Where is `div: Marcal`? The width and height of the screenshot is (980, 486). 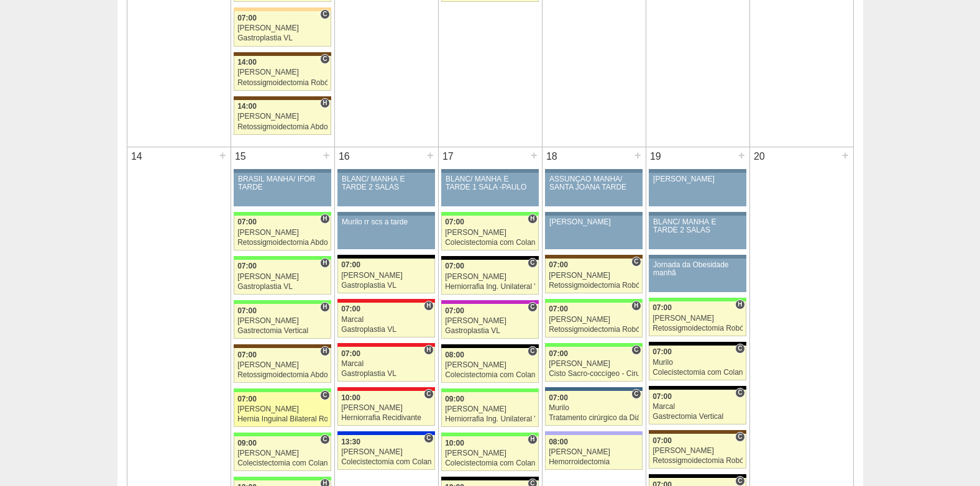
div: Marcal is located at coordinates (386, 363).